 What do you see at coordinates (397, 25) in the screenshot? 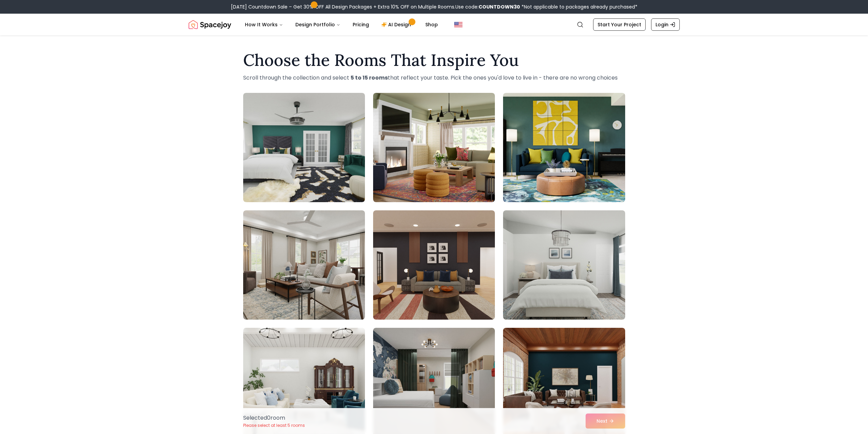
I see `a: AI Design` at bounding box center [397, 25].